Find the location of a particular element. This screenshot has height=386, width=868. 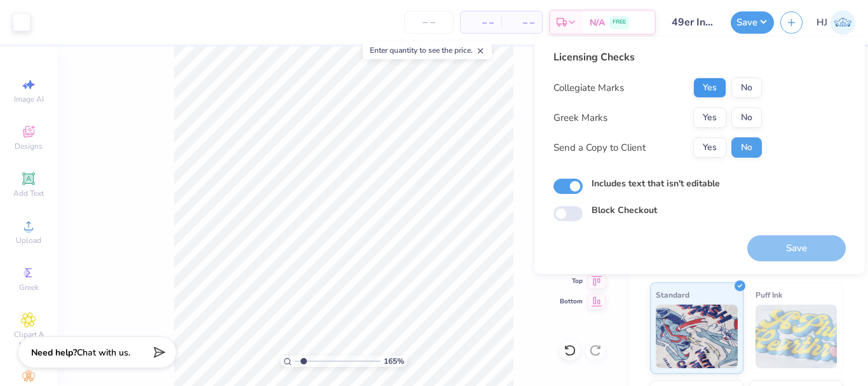

div: Collegiate Marks is located at coordinates (589, 88).